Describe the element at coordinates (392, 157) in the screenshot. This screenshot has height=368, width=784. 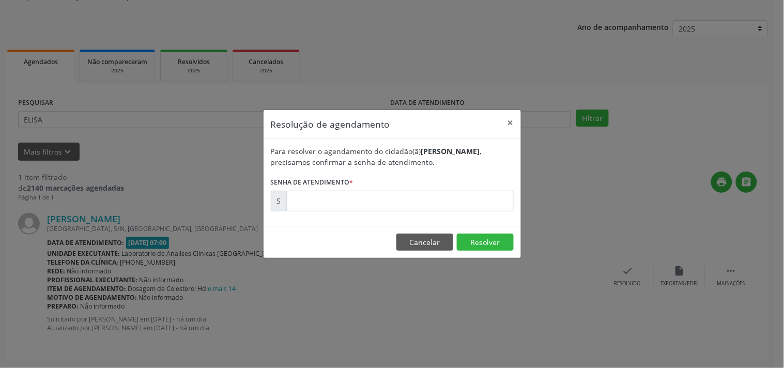
I see `div: Para resolver o agendamento do cidadão(ã) , precisamos confirmar a senha de atendimento.` at that location.